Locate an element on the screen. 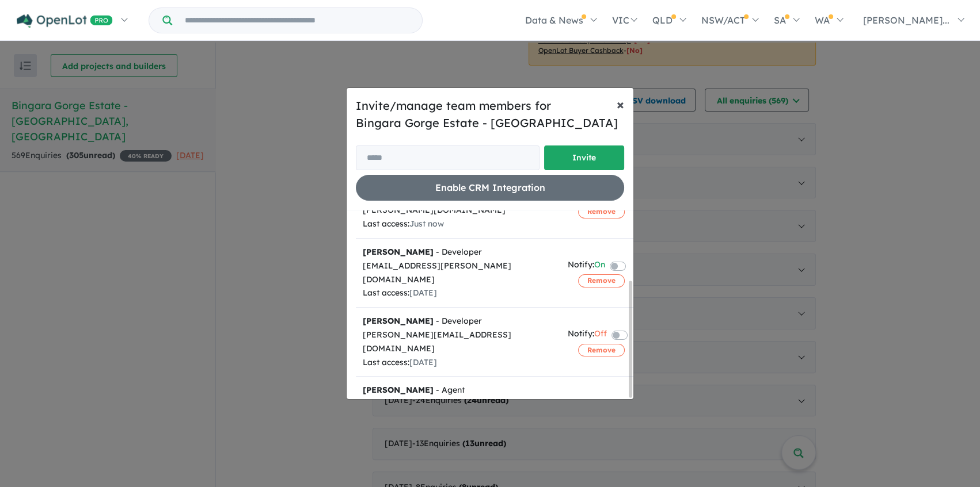  div: - Agent is located at coordinates (458, 390).